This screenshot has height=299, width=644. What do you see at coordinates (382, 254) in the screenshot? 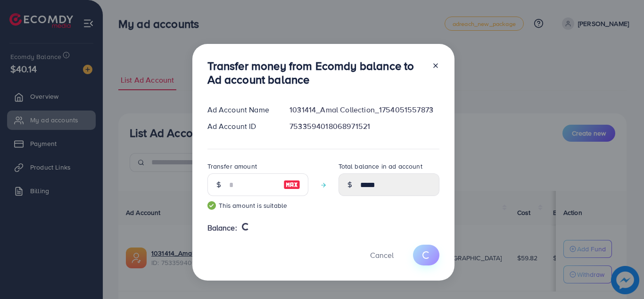
I see `button: Cancel` at bounding box center [382, 254].